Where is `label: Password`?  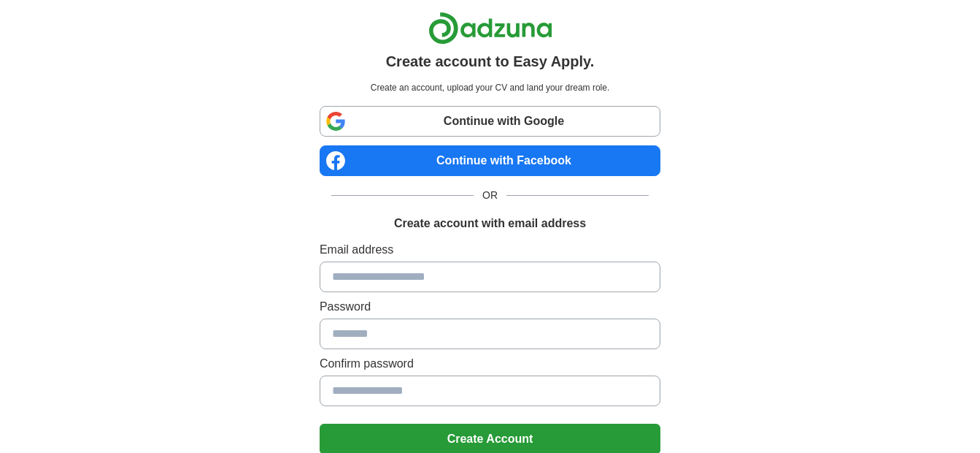 label: Password is located at coordinates (490, 307).